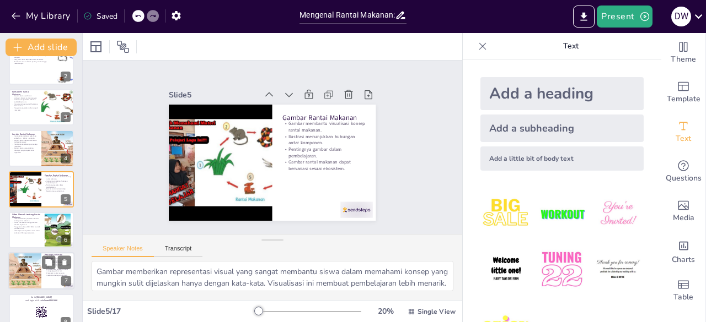  Describe the element at coordinates (683, 179) in the screenshot. I see `span: Questions` at that location.